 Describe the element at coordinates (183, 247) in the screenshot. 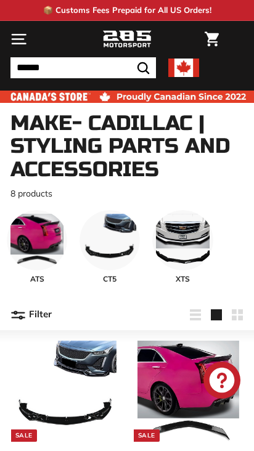

I see `a: XTS` at that location.